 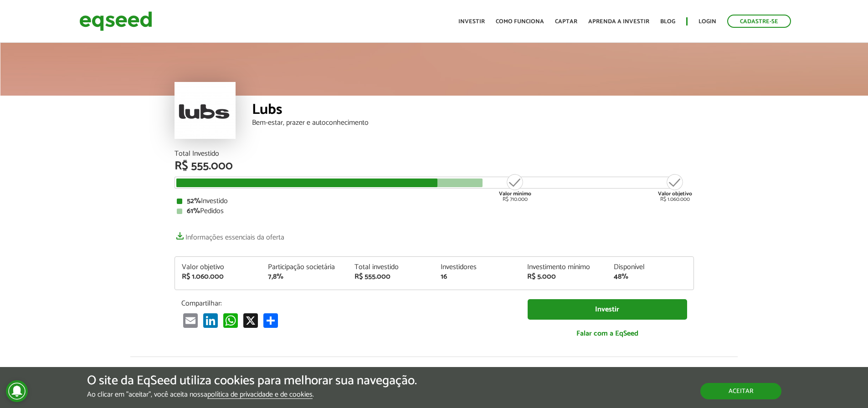 I want to click on div: 7,8%, so click(x=304, y=277).